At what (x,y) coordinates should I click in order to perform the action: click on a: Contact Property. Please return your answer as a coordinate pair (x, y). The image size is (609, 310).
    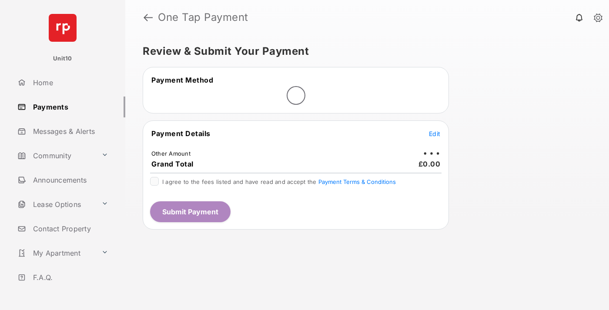
    Looking at the image, I should click on (70, 229).